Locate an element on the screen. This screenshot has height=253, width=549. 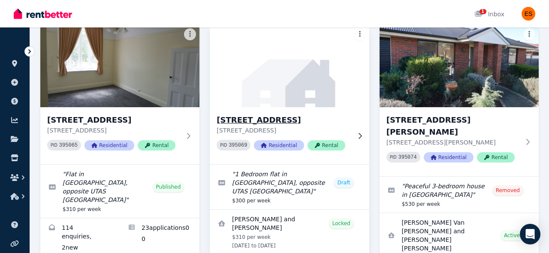
span: 1 is located at coordinates (483, 12).